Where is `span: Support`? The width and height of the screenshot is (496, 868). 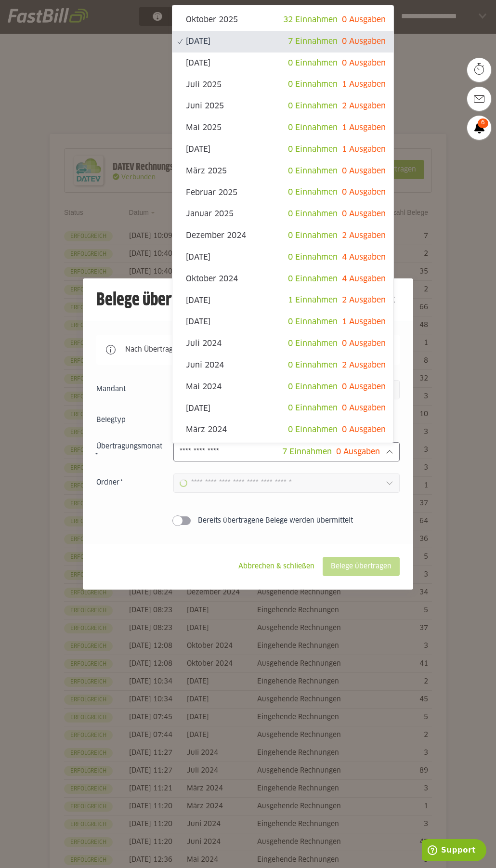
span: Support is located at coordinates (36, 11).